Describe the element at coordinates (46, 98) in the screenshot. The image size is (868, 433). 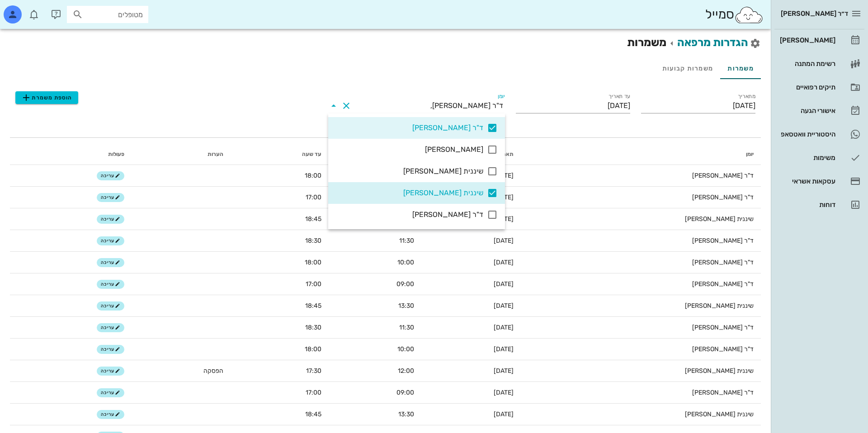
I see `span: הוספת משמרת` at that location.